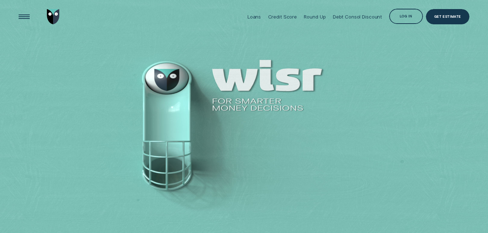 The width and height of the screenshot is (488, 233). Describe the element at coordinates (53, 17) in the screenshot. I see `img: Wisr` at that location.